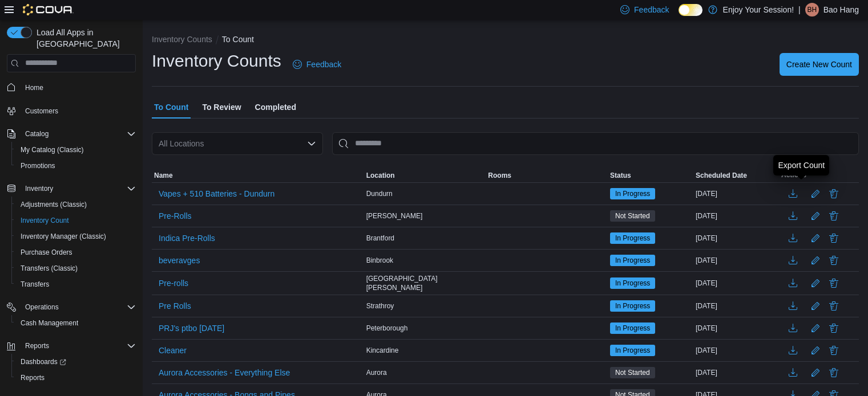 The height and width of the screenshot is (396, 868). What do you see at coordinates (72, 188) in the screenshot?
I see `button: Inventory` at bounding box center [72, 188].